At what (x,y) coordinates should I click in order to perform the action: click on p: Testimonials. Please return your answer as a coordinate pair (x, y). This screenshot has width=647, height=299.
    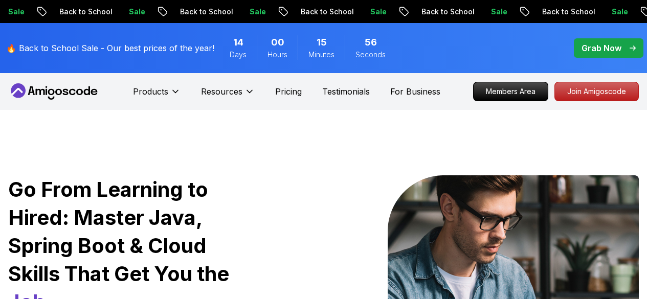
    Looking at the image, I should click on (346, 92).